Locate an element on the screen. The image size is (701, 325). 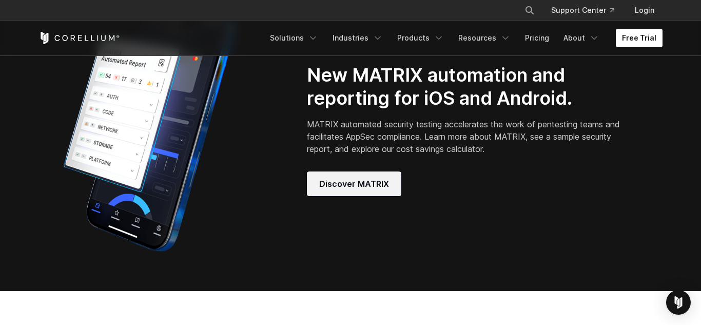
a: Products is located at coordinates (421, 38).